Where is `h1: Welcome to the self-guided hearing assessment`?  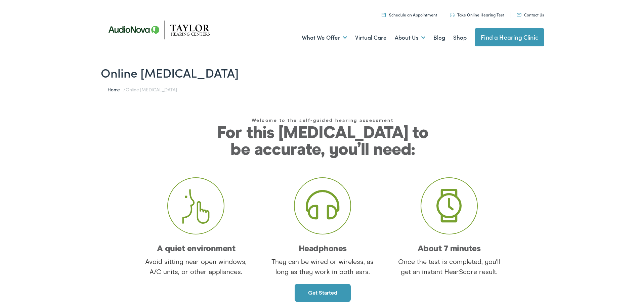
h1: Welcome to the self-guided hearing assessment is located at coordinates (323, 119).